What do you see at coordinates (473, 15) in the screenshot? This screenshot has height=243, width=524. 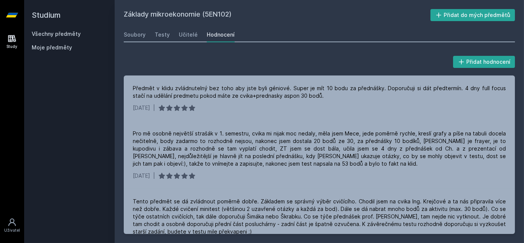 I see `button: Přidat do mých předmětů` at bounding box center [473, 15].